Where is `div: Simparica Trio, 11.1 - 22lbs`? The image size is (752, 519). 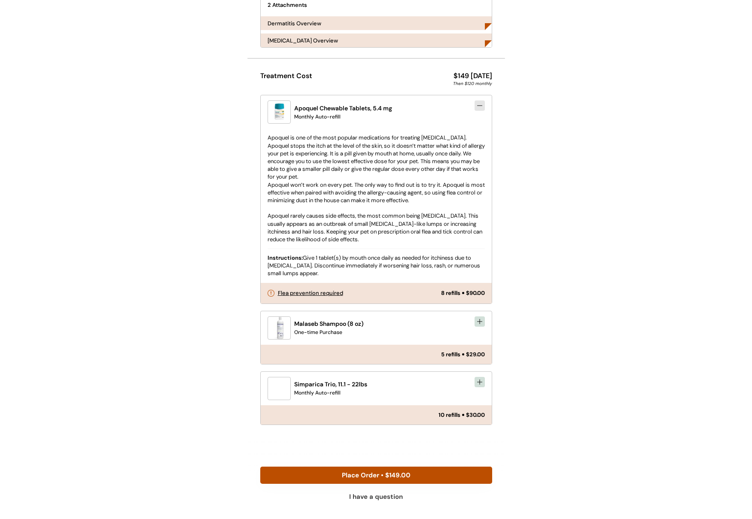 div: Simparica Trio, 11.1 - 22lbs is located at coordinates (331, 384).